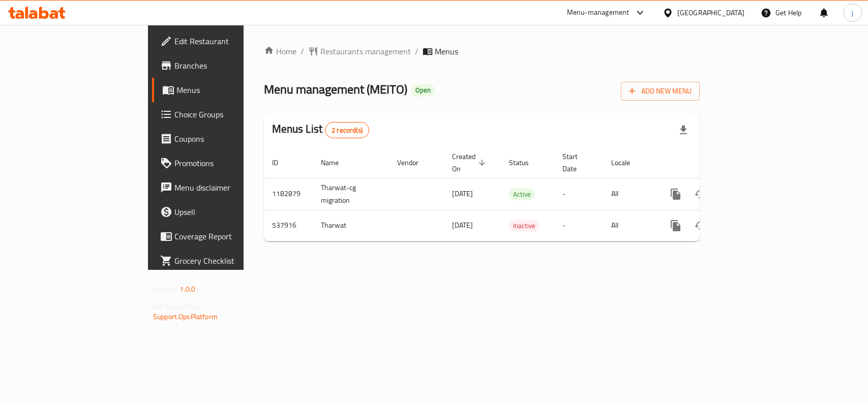  I want to click on span: Name, so click(336, 163).